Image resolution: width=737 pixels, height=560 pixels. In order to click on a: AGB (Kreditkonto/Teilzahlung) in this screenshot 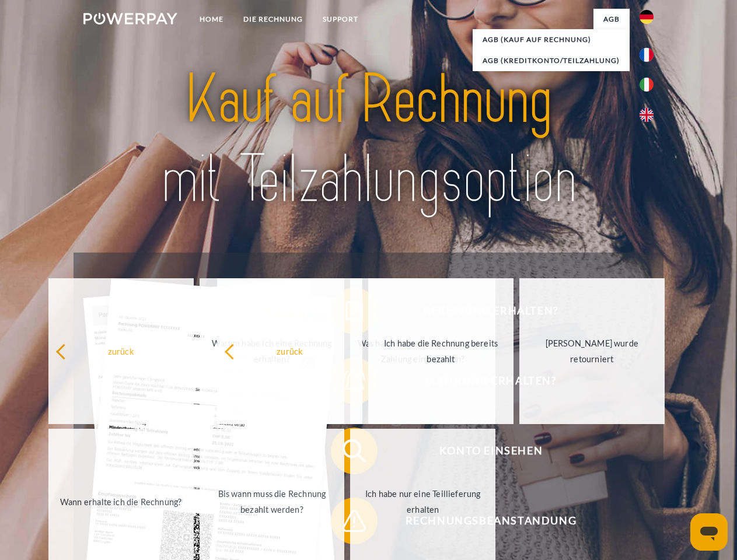, I will do `click(551, 60)`.